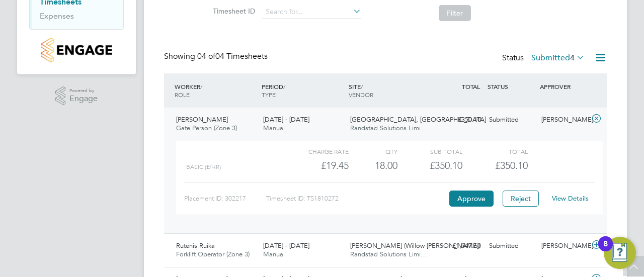 This screenshot has width=644, height=277. What do you see at coordinates (233, 11) in the screenshot?
I see `label: Timesheet ID` at bounding box center [233, 11].